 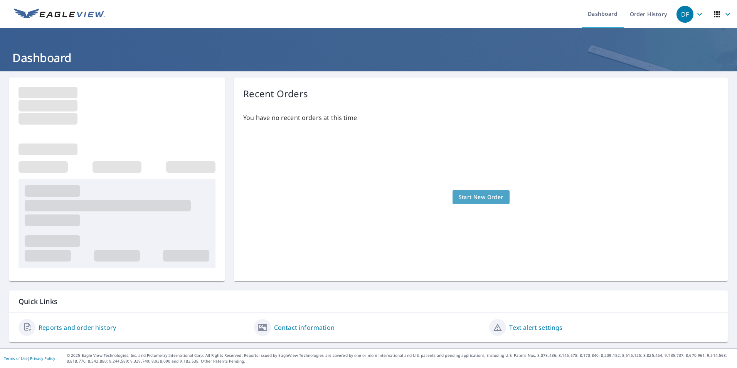 I want to click on a: Contact information, so click(x=304, y=327).